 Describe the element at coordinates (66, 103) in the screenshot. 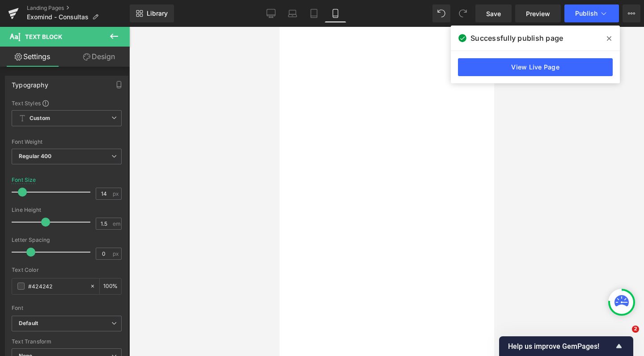

I see `div: Text Styles` at that location.